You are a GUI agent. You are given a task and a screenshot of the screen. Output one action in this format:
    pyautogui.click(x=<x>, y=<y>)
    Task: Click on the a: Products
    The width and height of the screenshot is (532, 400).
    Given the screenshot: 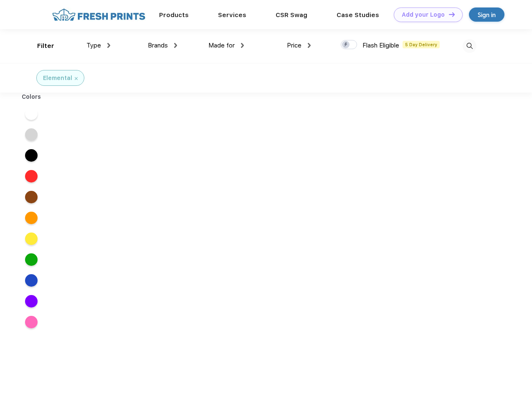 What is the action you would take?
    pyautogui.click(x=173, y=15)
    